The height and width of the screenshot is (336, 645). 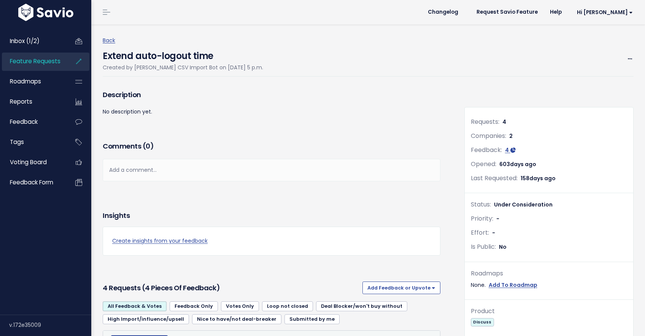 What do you see at coordinates (50, 325) in the screenshot?
I see `div: v.172e35009` at bounding box center [50, 325].